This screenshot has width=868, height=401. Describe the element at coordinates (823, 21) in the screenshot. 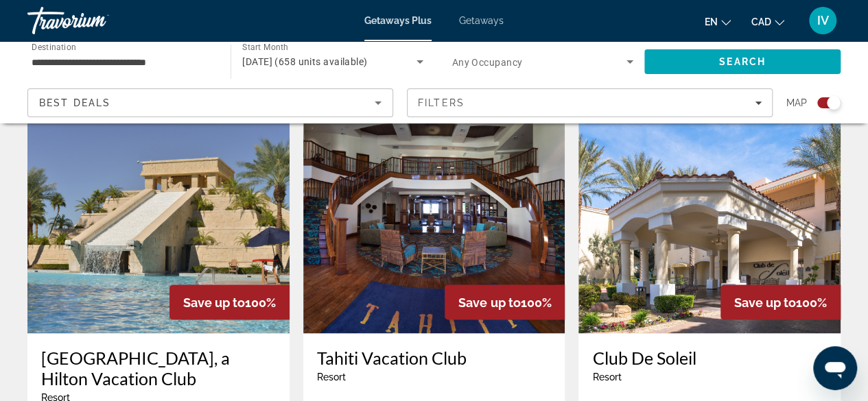

I see `span: IV` at that location.